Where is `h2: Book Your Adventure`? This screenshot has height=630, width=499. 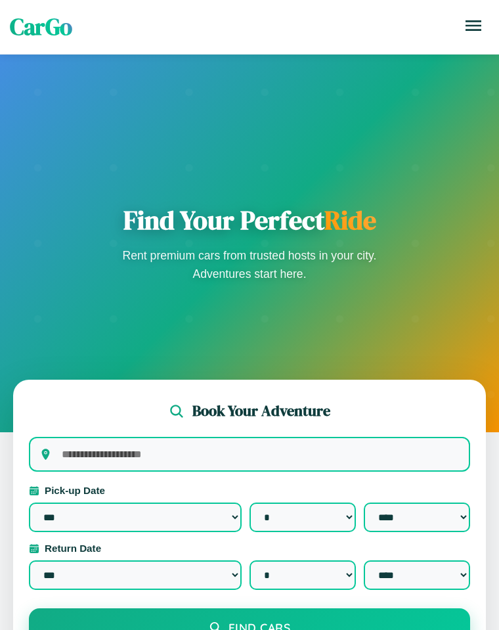
h2: Book Your Adventure is located at coordinates (261, 411).